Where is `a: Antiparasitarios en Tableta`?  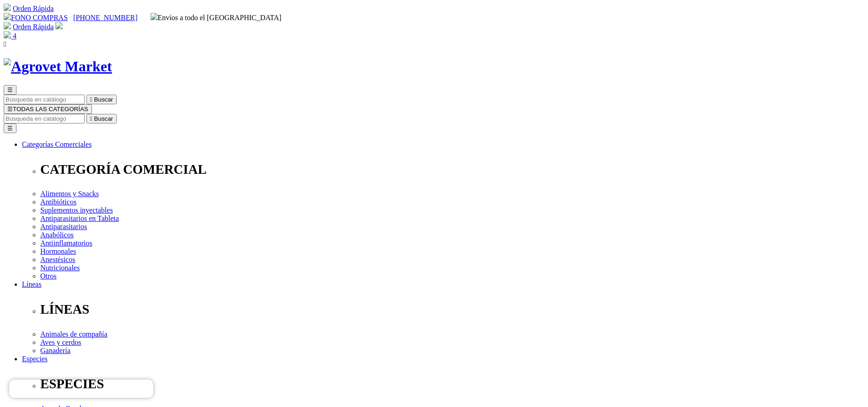 a: Antiparasitarios en Tableta is located at coordinates (79, 218).